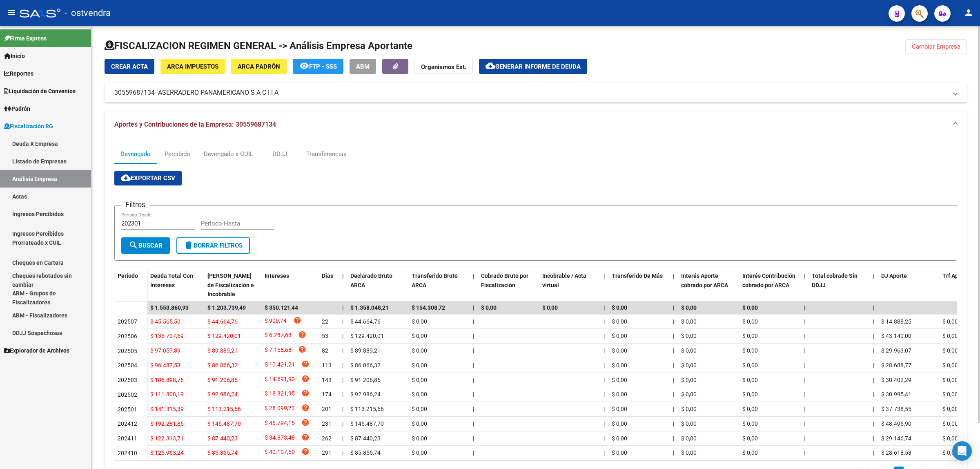 This screenshot has width=980, height=469. What do you see at coordinates (508, 285) in the screenshot?
I see `datatable-header-cell: Cobrado Bruto por Fiscalización` at bounding box center [508, 285].